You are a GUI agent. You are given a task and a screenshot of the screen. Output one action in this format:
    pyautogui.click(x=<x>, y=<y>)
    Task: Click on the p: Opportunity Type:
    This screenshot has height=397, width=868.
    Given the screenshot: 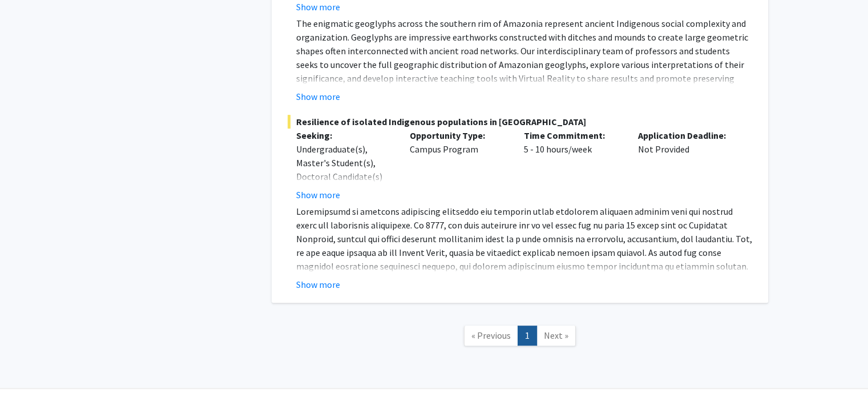 What is the action you would take?
    pyautogui.click(x=458, y=135)
    